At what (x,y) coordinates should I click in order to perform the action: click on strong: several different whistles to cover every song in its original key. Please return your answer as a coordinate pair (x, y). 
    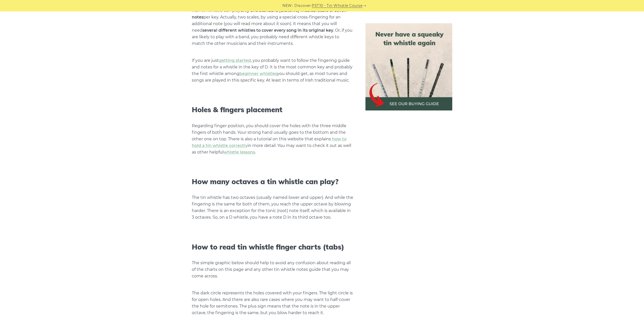
    Looking at the image, I should click on (267, 30).